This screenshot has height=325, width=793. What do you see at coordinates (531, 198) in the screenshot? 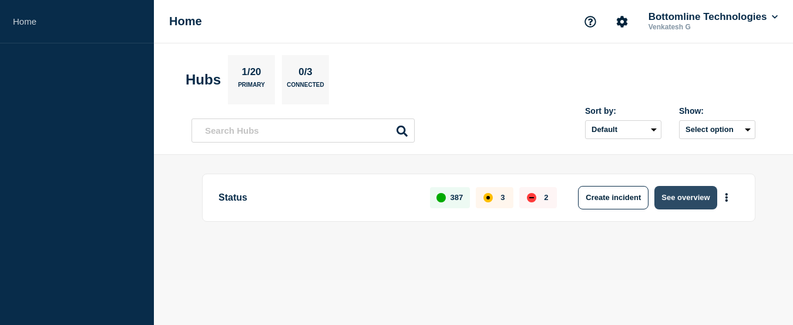
I see `div: down` at bounding box center [531, 198].